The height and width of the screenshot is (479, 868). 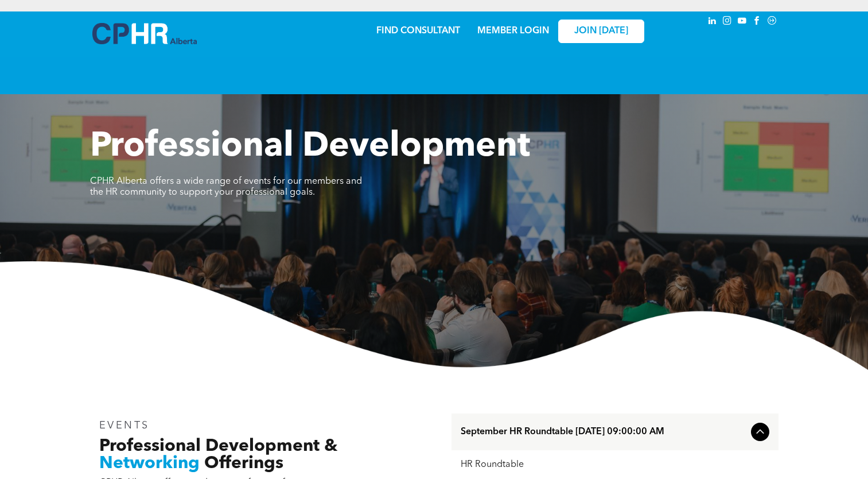 What do you see at coordinates (513, 31) in the screenshot?
I see `a: MEMBER LOGIN` at bounding box center [513, 31].